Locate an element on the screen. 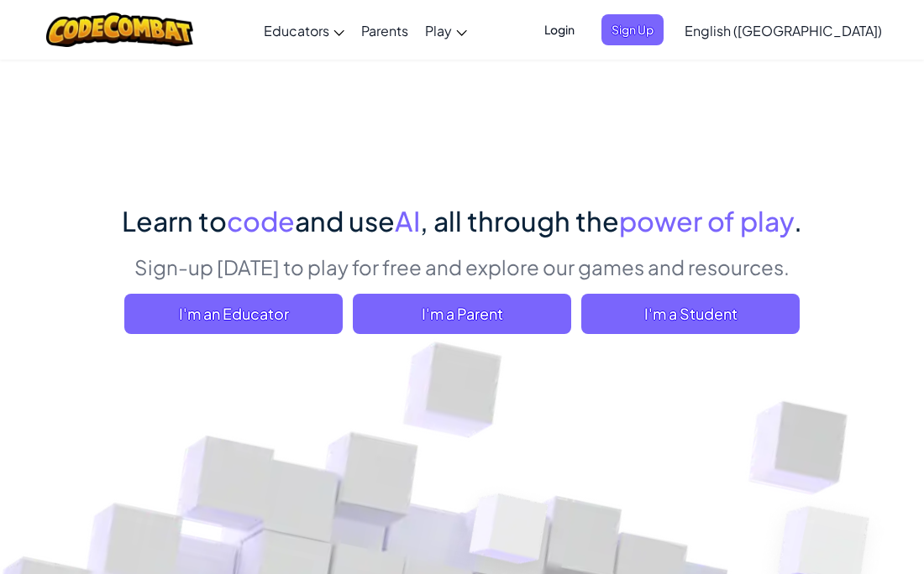 The height and width of the screenshot is (574, 924). a: CodeCombat logo is located at coordinates (119, 29).